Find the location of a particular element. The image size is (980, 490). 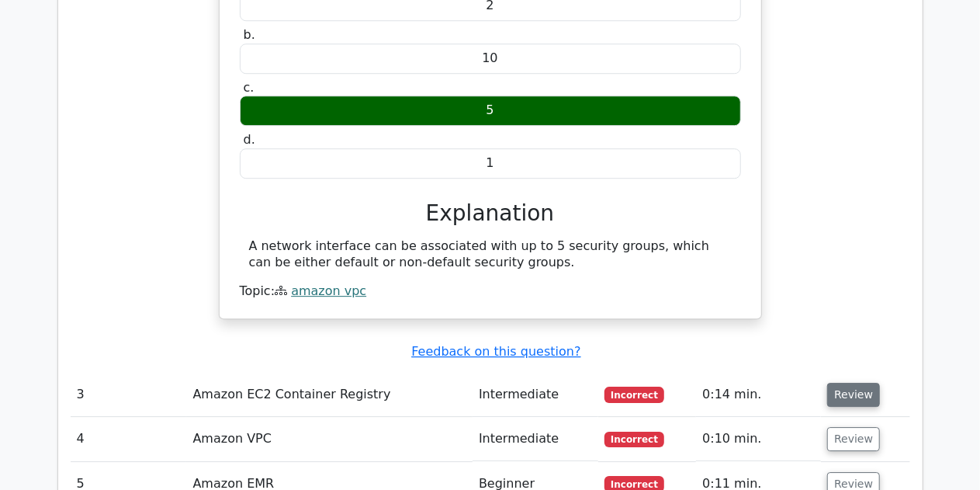

h3: Explanation is located at coordinates (490, 214).